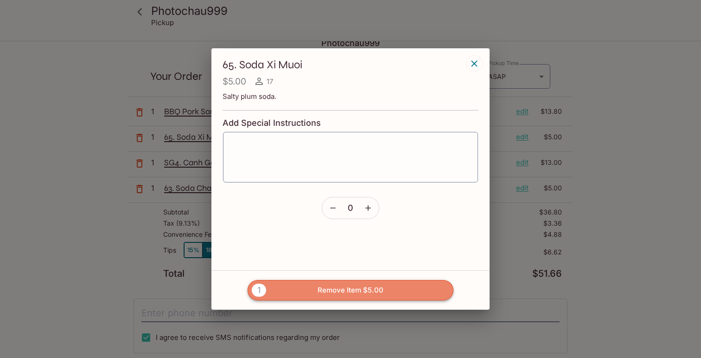 This screenshot has height=358, width=701. I want to click on h4: $5.00, so click(234, 81).